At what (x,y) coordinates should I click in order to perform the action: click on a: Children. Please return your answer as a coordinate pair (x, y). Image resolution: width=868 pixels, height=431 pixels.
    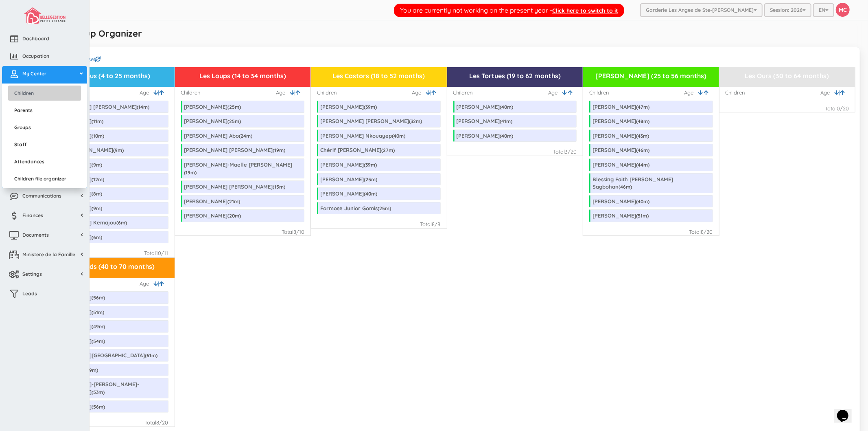
    Looking at the image, I should click on (44, 93).